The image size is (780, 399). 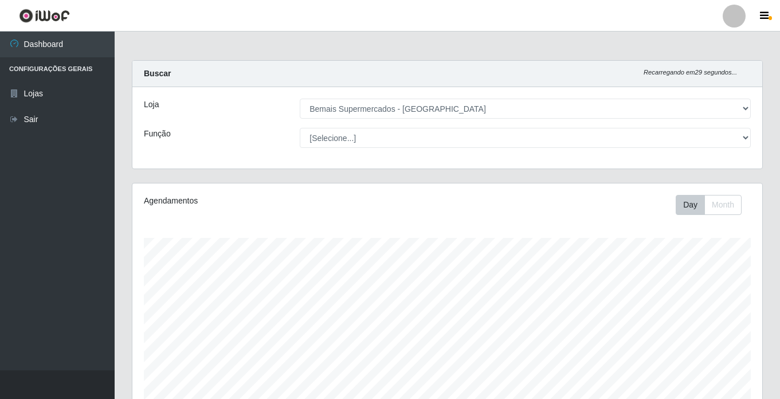 What do you see at coordinates (151, 104) in the screenshot?
I see `label: Loja` at bounding box center [151, 104].